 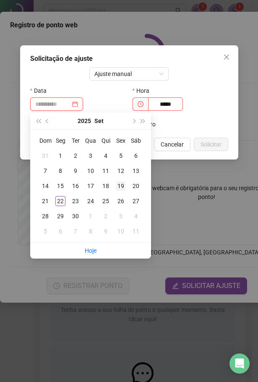 What do you see at coordinates (61, 216) in the screenshot?
I see `div: 29` at bounding box center [61, 216].